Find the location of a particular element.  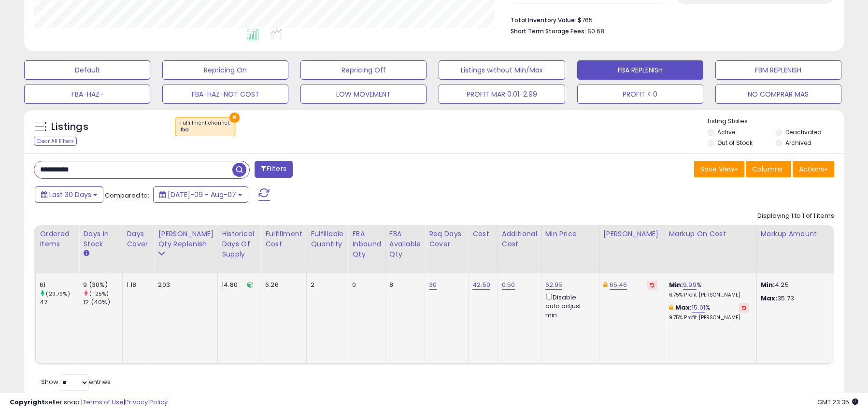

small: (29.79%) is located at coordinates (58, 294).